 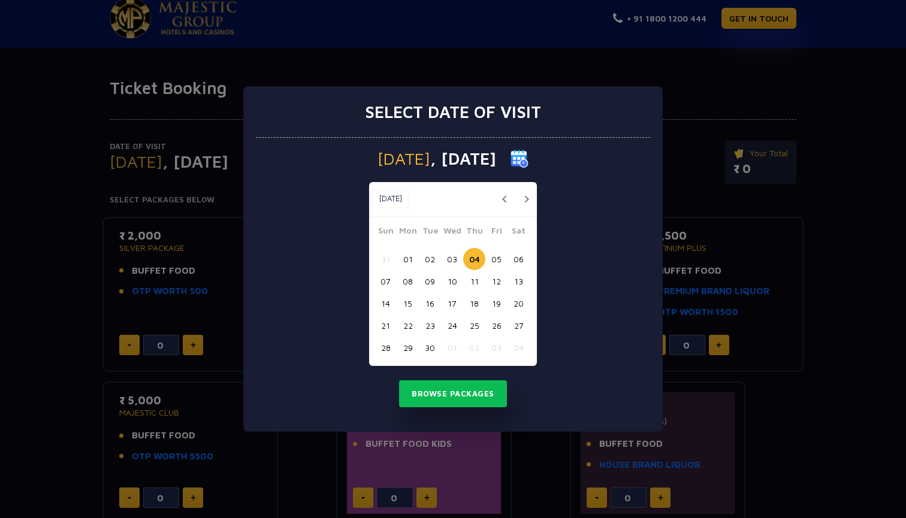 What do you see at coordinates (452, 325) in the screenshot?
I see `button: 24` at bounding box center [452, 325].